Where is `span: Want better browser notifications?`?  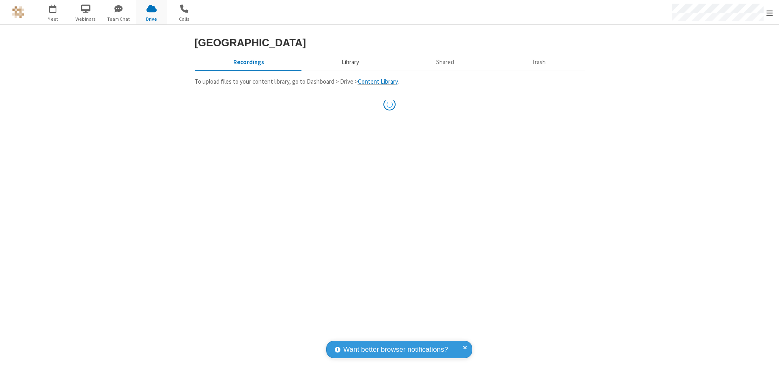 span: Want better browser notifications? is located at coordinates (396, 349).